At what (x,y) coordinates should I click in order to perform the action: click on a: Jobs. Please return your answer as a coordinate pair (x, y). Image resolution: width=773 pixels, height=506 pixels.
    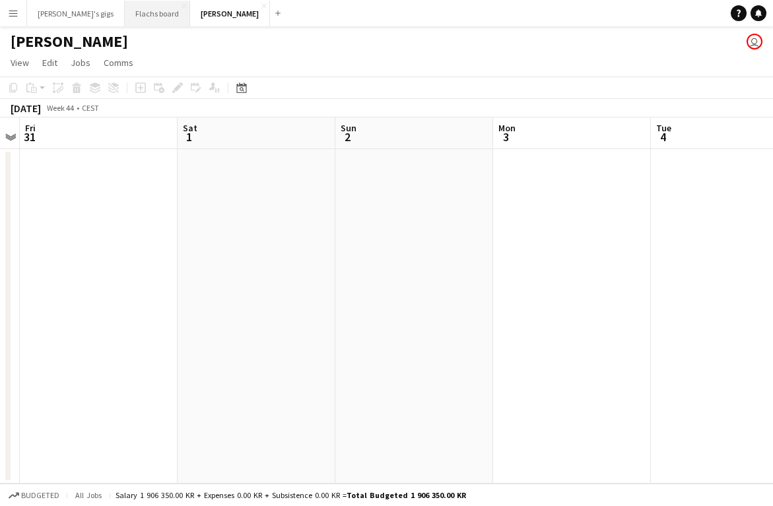
    Looking at the image, I should click on (81, 63).